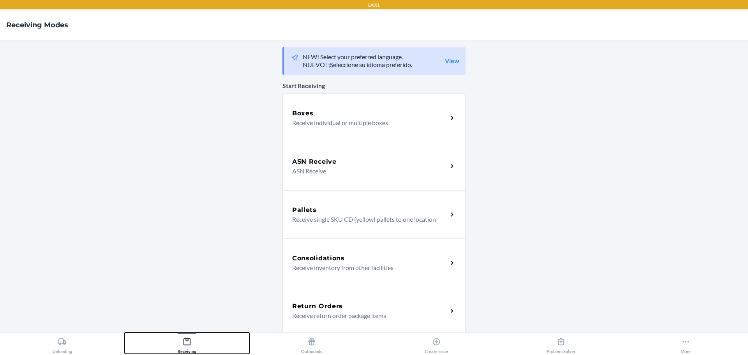 This screenshot has width=748, height=355. I want to click on div: Problem Solver, so click(561, 344).